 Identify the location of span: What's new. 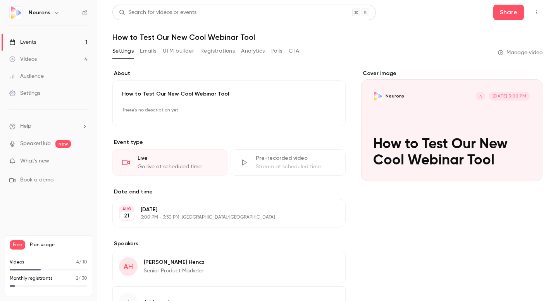
(34, 161).